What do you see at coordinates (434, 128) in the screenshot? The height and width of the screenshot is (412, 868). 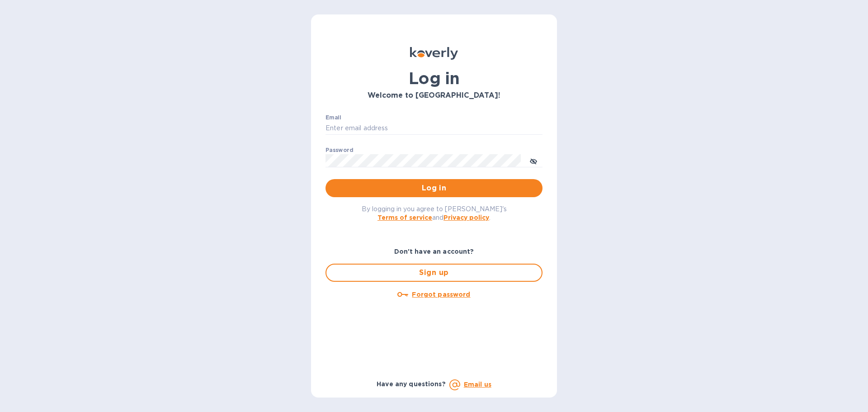 I see `input: Enter email address` at bounding box center [434, 128].